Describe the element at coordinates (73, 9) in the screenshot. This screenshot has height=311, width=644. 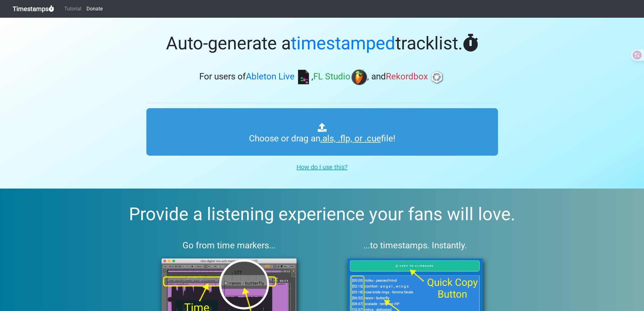
I see `a: Tutorial` at that location.